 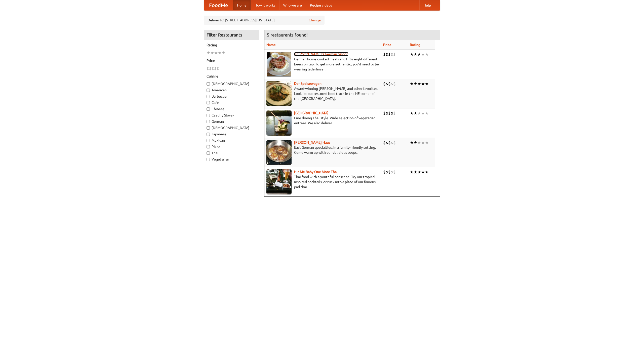 What do you see at coordinates (279, 153) in the screenshot?
I see `img: kohlhaus.jpg` at bounding box center [279, 153].